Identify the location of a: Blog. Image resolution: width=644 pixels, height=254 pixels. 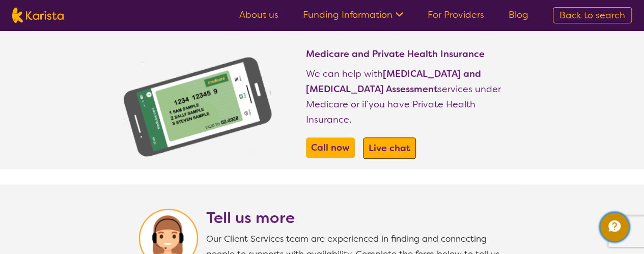
(519, 15).